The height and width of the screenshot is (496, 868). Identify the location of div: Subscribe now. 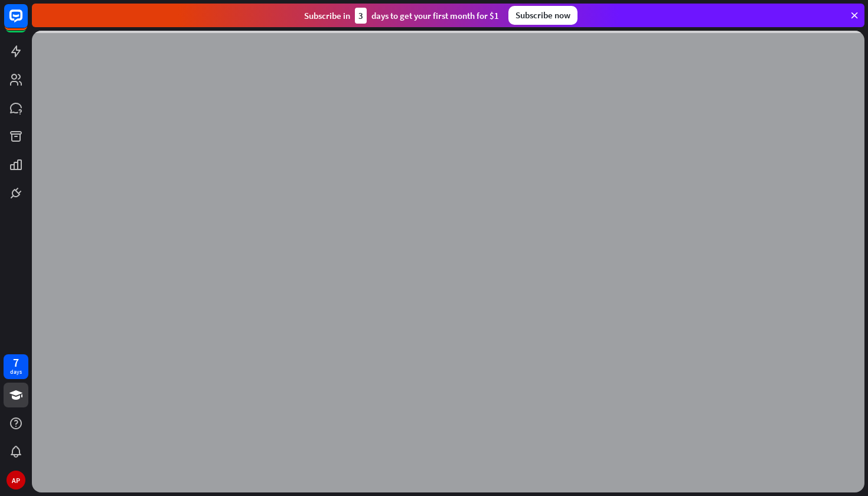
(543, 15).